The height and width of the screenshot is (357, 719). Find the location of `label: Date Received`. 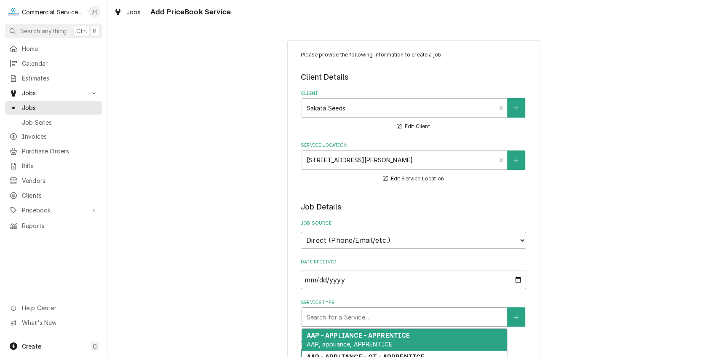

label: Date Received is located at coordinates (413, 262).